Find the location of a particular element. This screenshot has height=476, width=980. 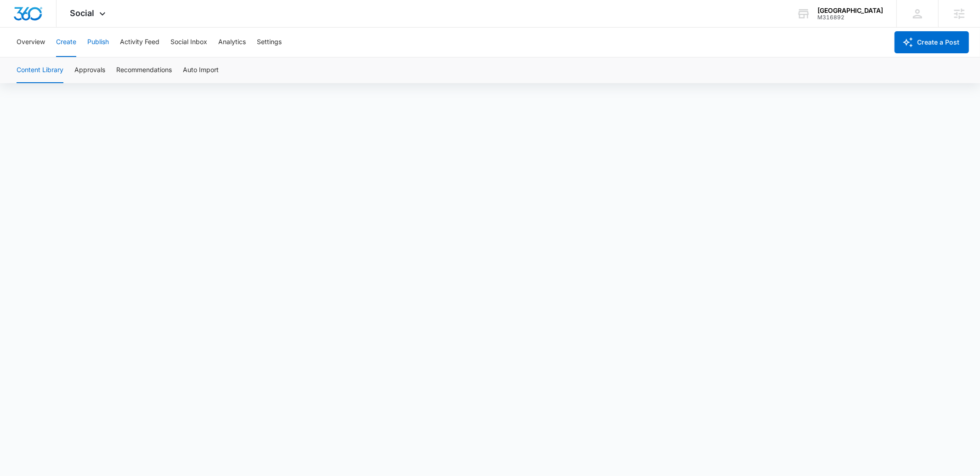

div: account id is located at coordinates (850, 17).